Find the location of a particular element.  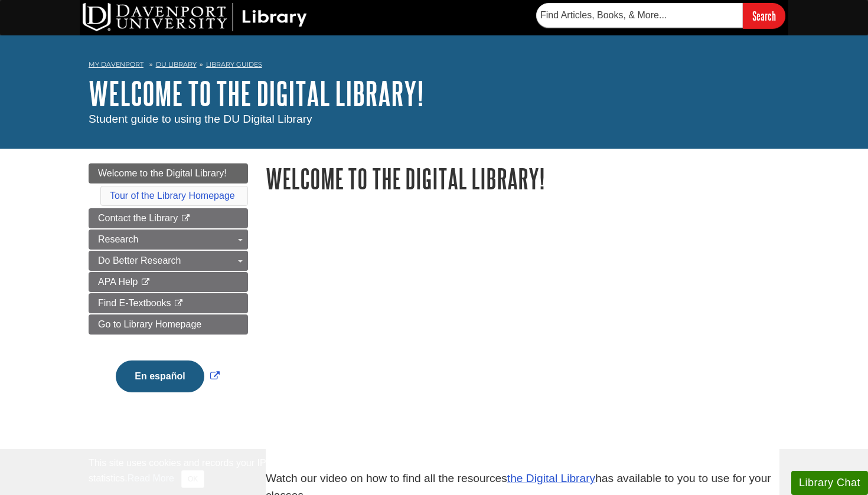

a: Link opens in new window is located at coordinates (167, 376).